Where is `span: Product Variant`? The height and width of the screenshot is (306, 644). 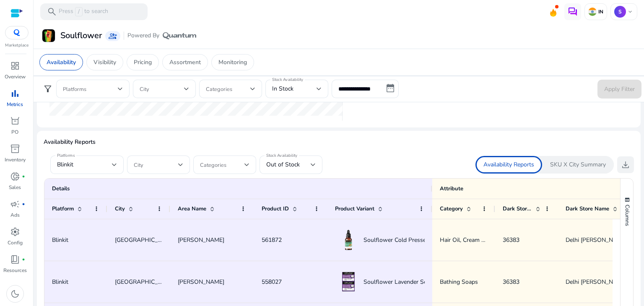
span: Product Variant is located at coordinates (355, 208).